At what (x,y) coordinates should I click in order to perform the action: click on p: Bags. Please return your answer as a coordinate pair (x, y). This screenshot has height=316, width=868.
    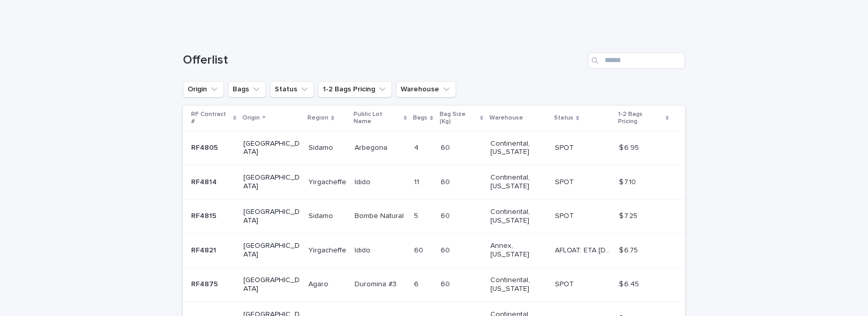
    Looking at the image, I should click on (420, 118).